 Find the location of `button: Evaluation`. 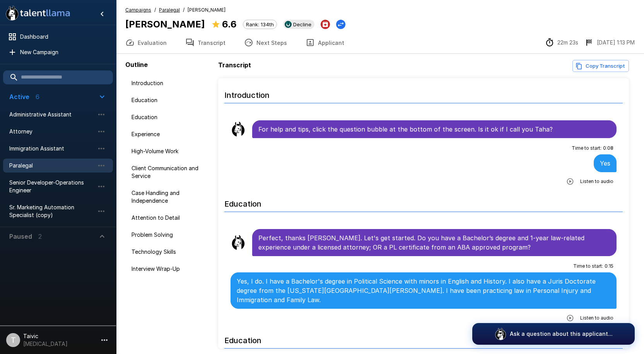

button: Evaluation is located at coordinates (146, 42).